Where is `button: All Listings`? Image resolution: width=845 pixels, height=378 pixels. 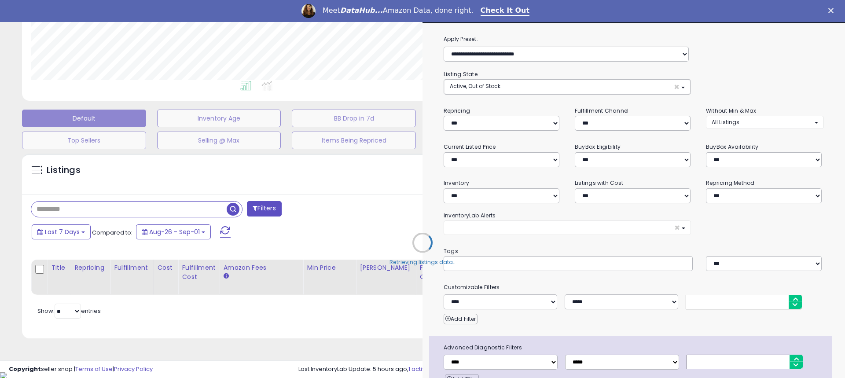 button: All Listings is located at coordinates (765, 122).